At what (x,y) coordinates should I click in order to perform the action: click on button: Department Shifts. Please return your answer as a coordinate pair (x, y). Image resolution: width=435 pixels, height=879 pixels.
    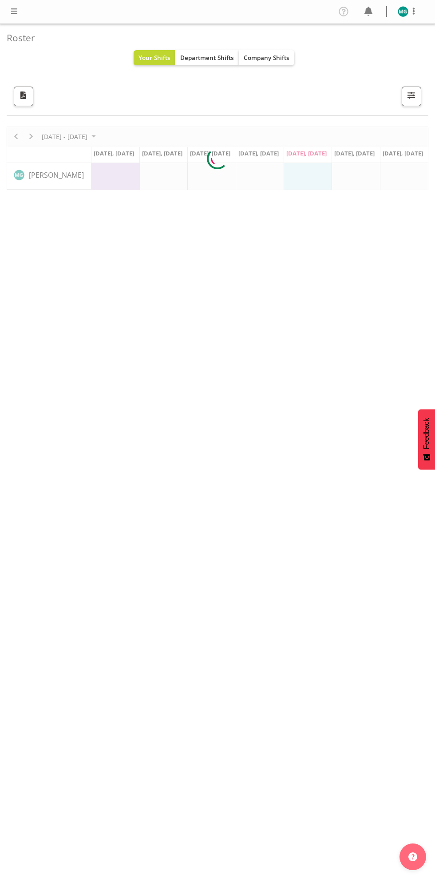
    Looking at the image, I should click on (207, 58).